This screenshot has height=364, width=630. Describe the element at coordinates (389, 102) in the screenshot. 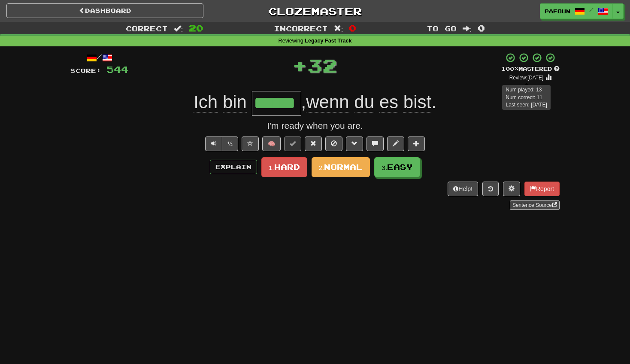

I see `span: es` at that location.